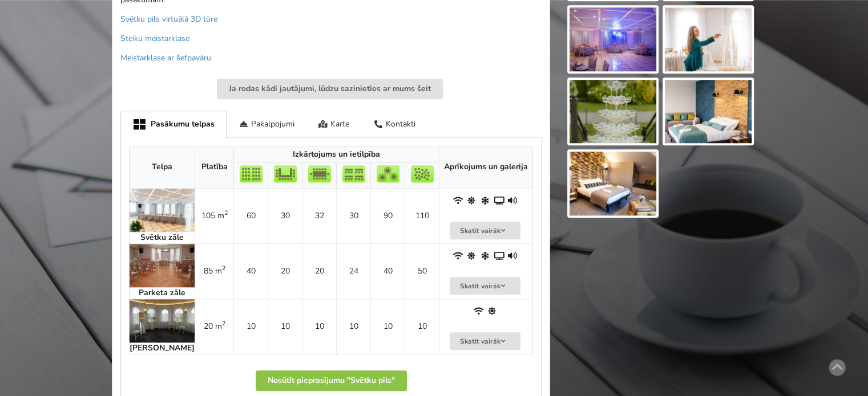 The image size is (868, 396). I want to click on img: Teātris, so click(251, 174).